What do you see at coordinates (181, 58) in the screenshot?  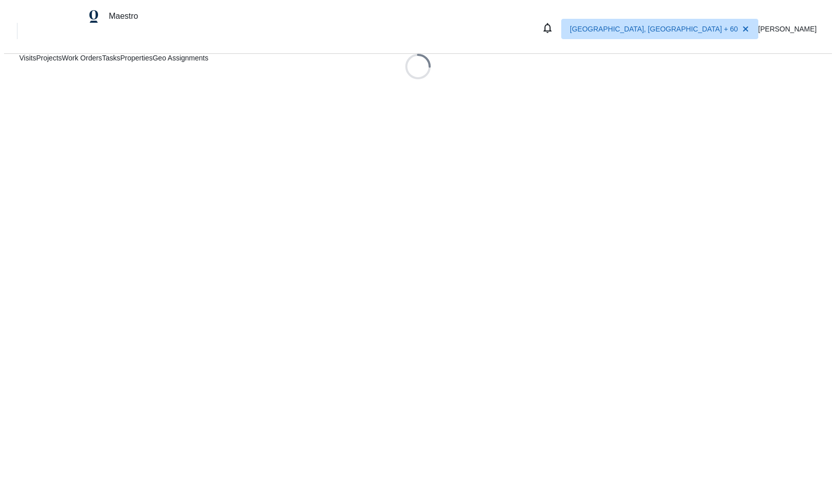 I see `span: Geo Assignments` at bounding box center [181, 58].